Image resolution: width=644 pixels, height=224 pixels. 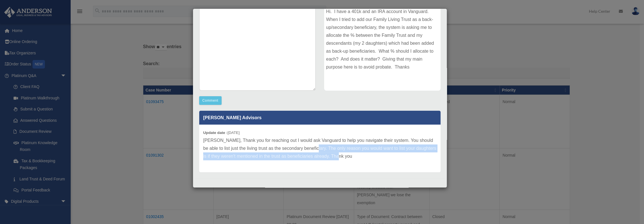 What do you see at coordinates (210, 100) in the screenshot?
I see `button: Comment` at bounding box center [210, 100].